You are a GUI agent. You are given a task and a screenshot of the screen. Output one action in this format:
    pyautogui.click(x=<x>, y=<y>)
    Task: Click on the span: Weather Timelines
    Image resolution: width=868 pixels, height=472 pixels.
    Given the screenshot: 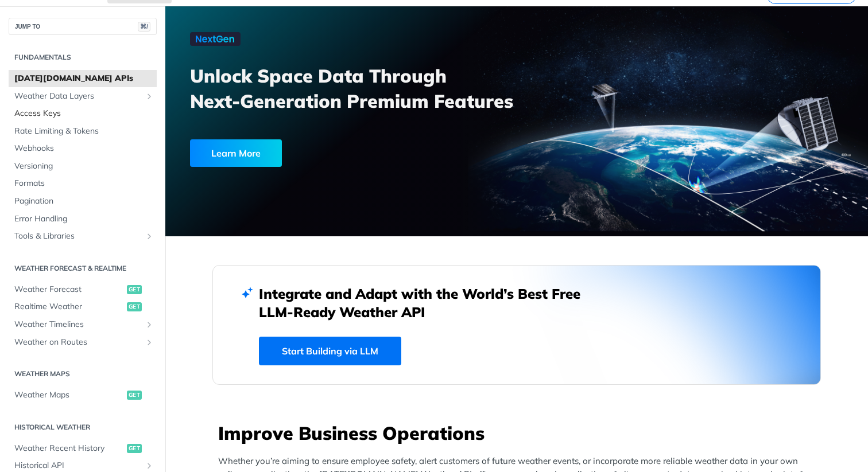 What is the action you would take?
    pyautogui.click(x=78, y=324)
    